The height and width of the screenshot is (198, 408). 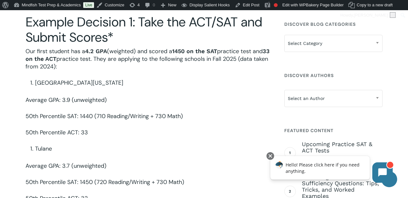 What do you see at coordinates (342, 148) in the screenshot?
I see `span: Upcoming Practice SAT & ACT Tests` at bounding box center [342, 148].